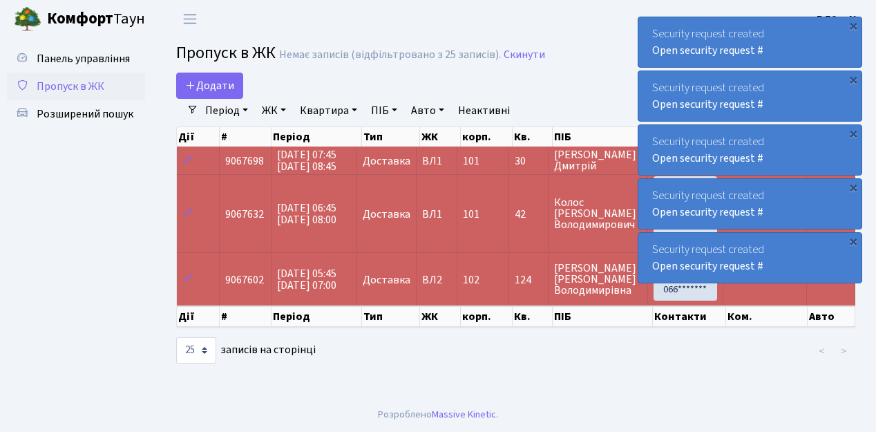  Describe the element at coordinates (384, 111) in the screenshot. I see `a: ПІБ` at that location.